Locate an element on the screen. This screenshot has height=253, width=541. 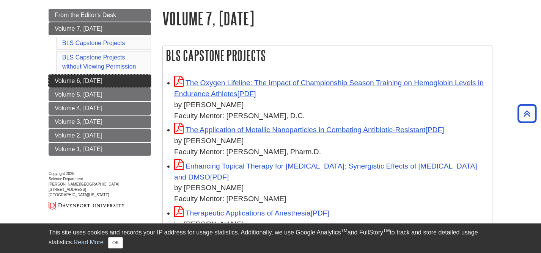
a: Read More is located at coordinates (88, 242).